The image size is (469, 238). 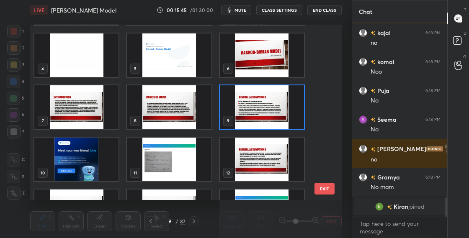 I want to click on h6: Seema, so click(x=386, y=119).